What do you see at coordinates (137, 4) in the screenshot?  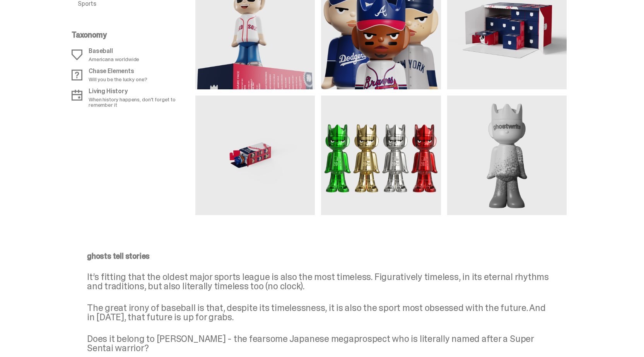 I see `p: Sports` at bounding box center [137, 4].